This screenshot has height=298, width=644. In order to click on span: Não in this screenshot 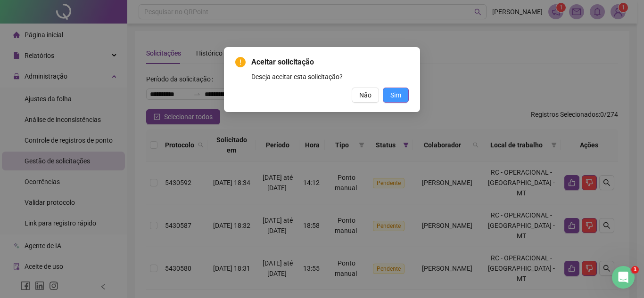, I will do `click(365, 95)`.